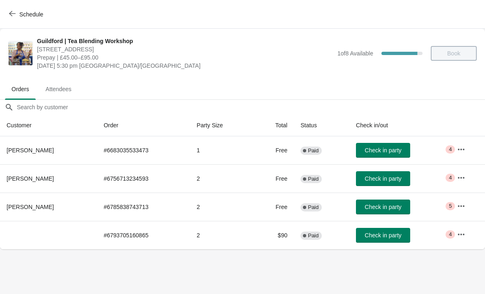 The width and height of the screenshot is (485, 294). What do you see at coordinates (27, 14) in the screenshot?
I see `button: Schedule` at bounding box center [27, 14].